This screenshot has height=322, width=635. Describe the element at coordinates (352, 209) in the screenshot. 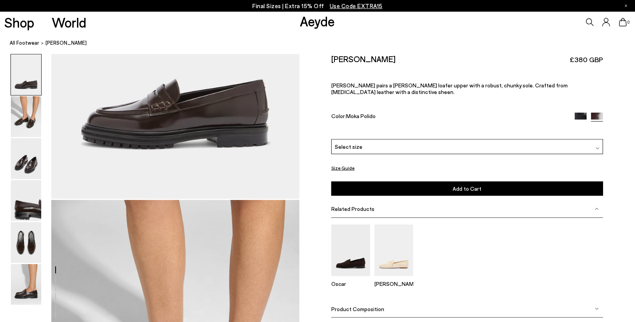

I see `span: Related Products` at that location.